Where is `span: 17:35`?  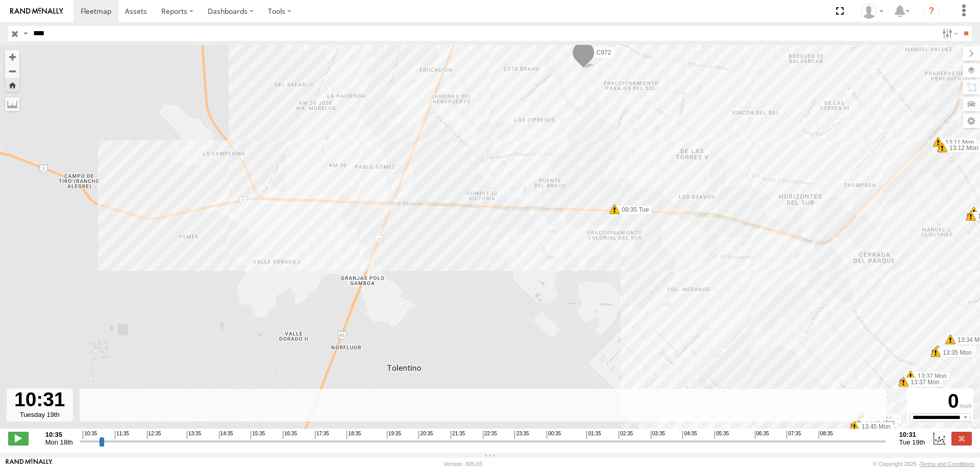
span: 17:35 is located at coordinates (322, 435).